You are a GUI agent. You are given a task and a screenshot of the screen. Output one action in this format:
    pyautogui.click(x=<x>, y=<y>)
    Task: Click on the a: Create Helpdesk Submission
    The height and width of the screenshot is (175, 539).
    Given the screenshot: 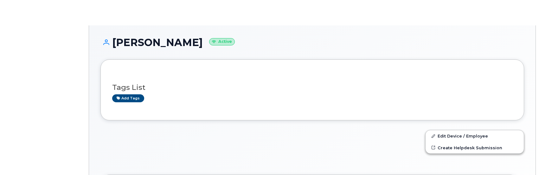 What is the action you would take?
    pyautogui.click(x=475, y=147)
    